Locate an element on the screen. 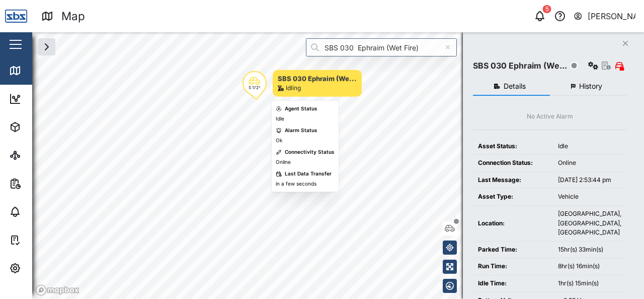 The height and width of the screenshot is (299, 644). div: Sites is located at coordinates (38, 155).